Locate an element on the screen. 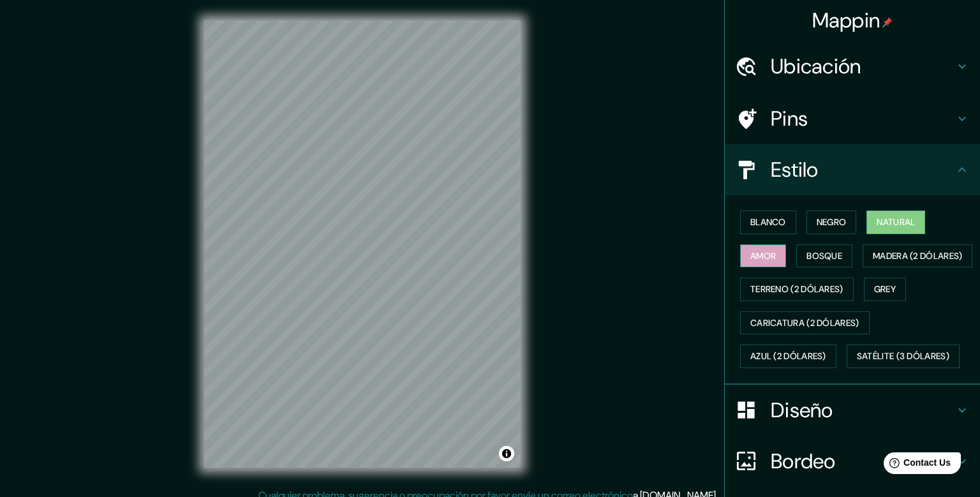 The image size is (980, 497). button: Negro is located at coordinates (831, 222).